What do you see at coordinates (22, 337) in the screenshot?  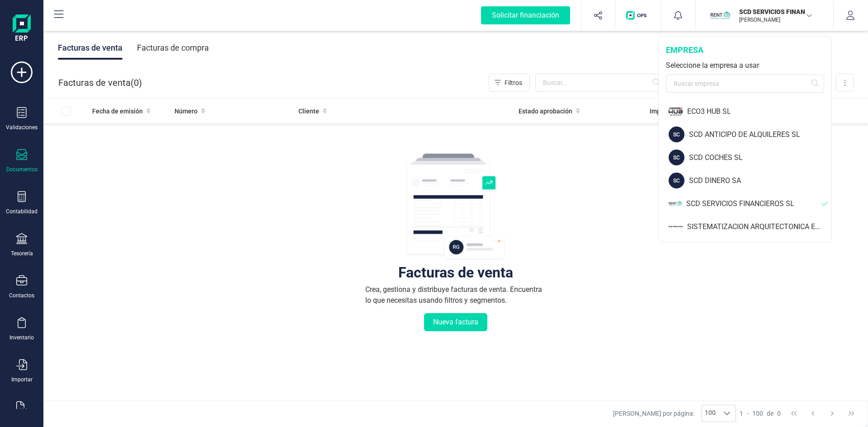 I see `div: Inventario` at bounding box center [22, 337].